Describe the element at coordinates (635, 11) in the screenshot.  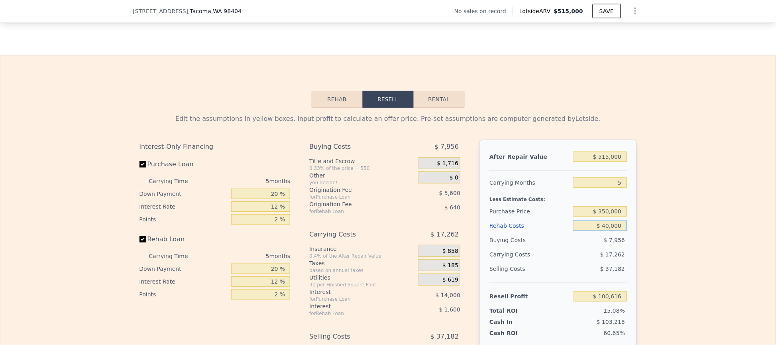
I see `button: Show Options` at that location.